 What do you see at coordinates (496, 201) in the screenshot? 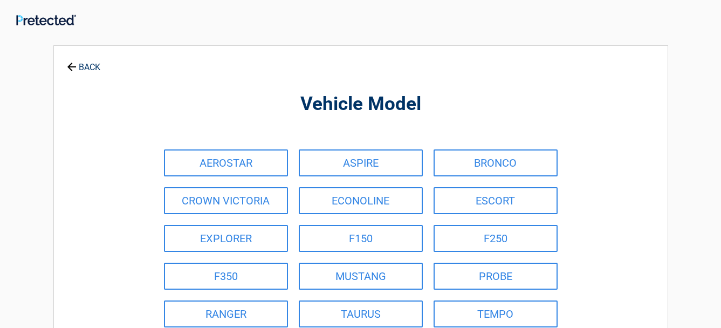
I see `a: ESCORT` at bounding box center [496, 201].